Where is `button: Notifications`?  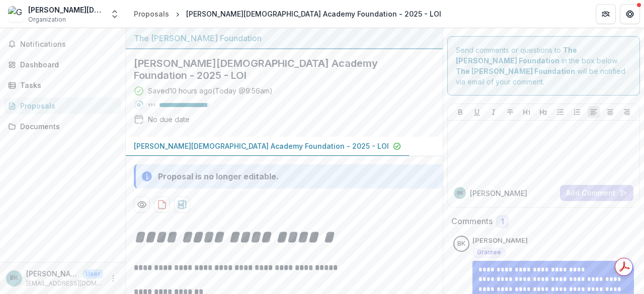
button: Notifications is located at coordinates (62, 44).